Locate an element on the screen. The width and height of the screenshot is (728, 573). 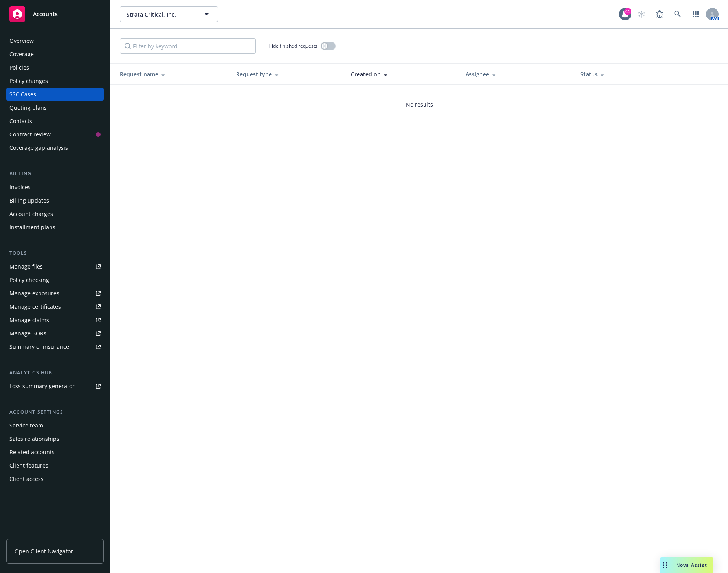
span: Nova Assist is located at coordinates (692, 565).